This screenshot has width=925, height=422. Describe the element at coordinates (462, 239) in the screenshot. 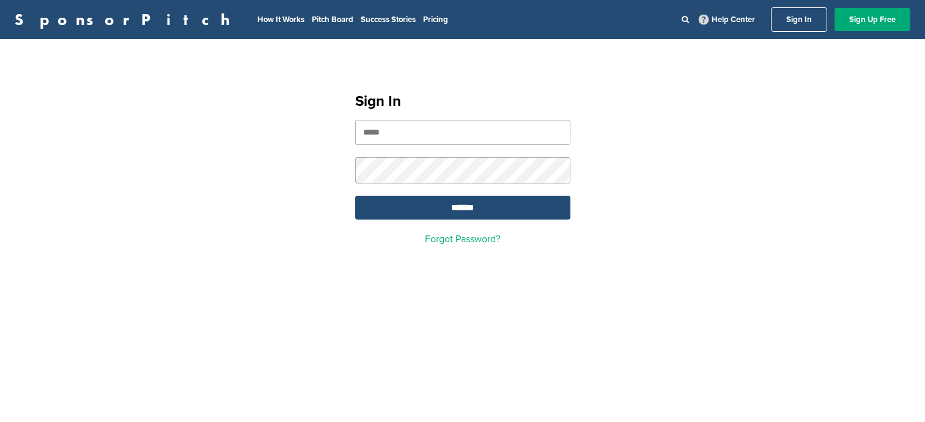

I see `a: Forgot Password?` at that location.